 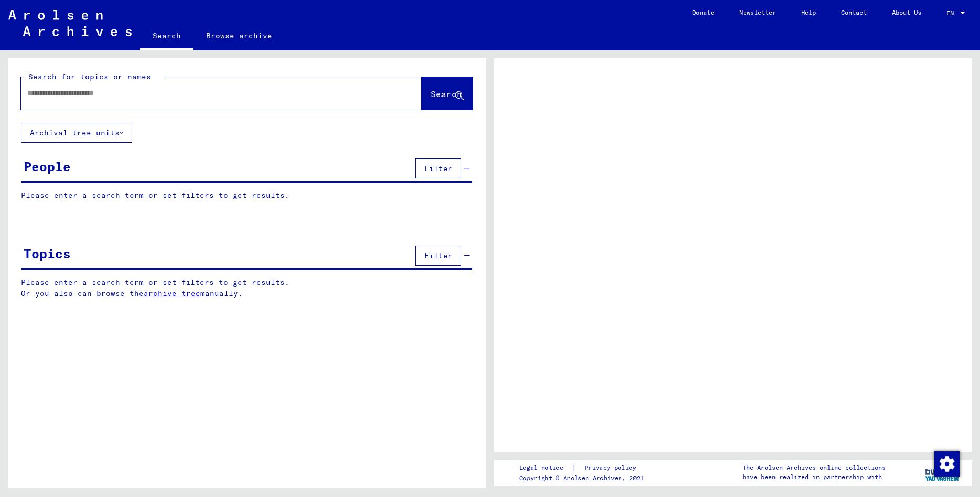 I want to click on img: Change consent, so click(x=947, y=464).